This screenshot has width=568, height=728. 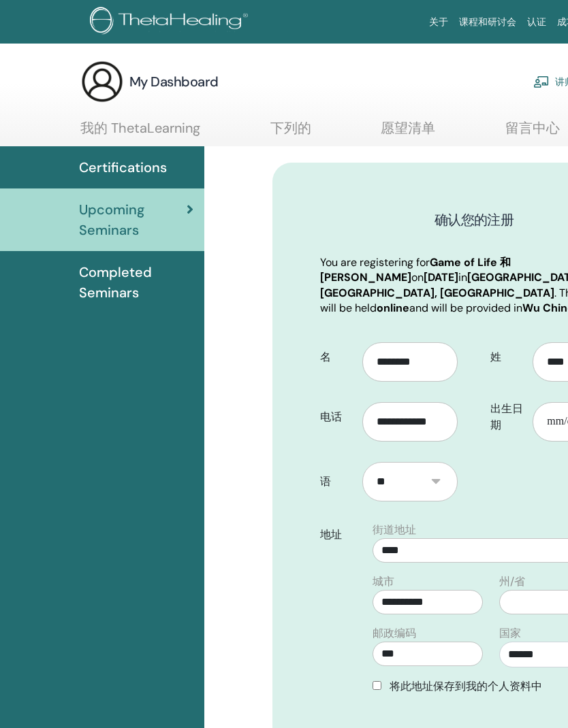 What do you see at coordinates (336, 417) in the screenshot?
I see `label: 电话` at bounding box center [336, 417].